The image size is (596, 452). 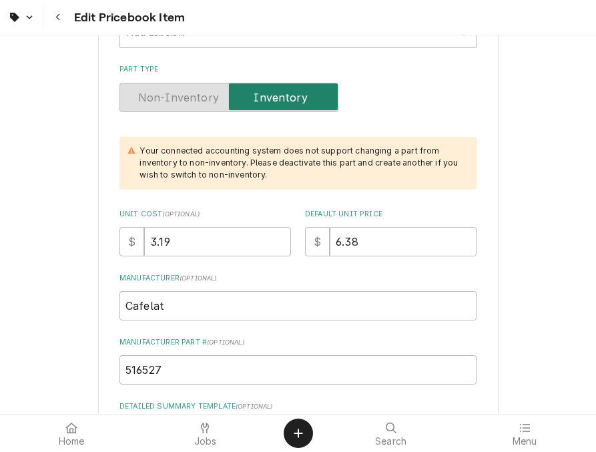 What do you see at coordinates (297, 97) in the screenshot?
I see `div: Inventory` at bounding box center [297, 97].